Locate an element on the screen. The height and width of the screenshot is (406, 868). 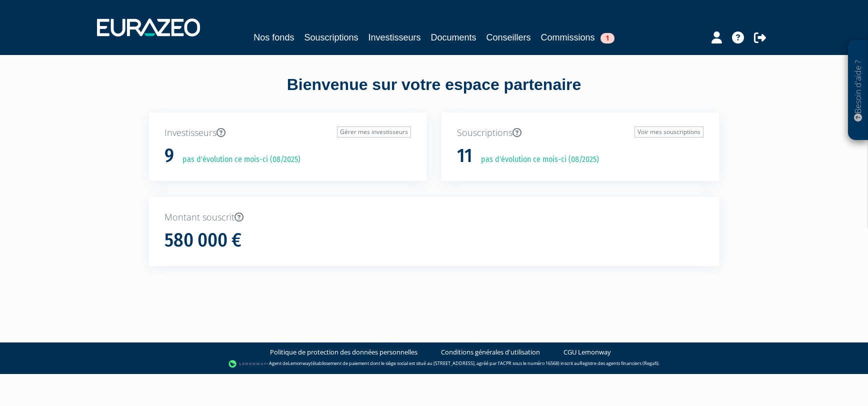
h1: 11 is located at coordinates (465, 156).